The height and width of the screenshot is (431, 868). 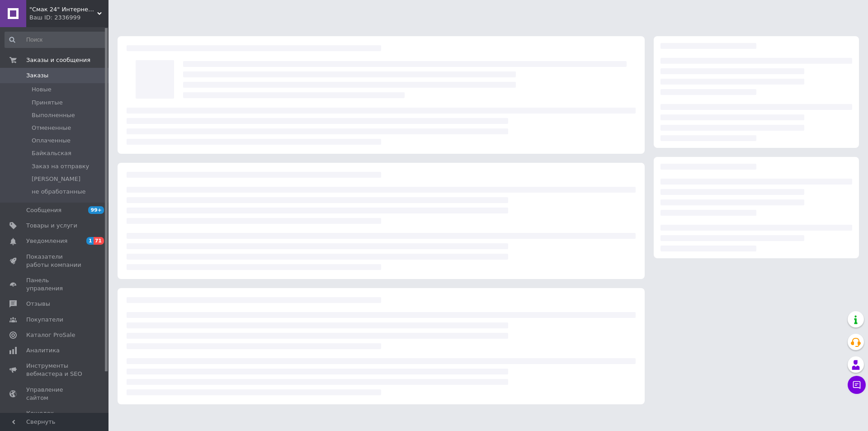 I want to click on span: Отзывы, so click(x=38, y=304).